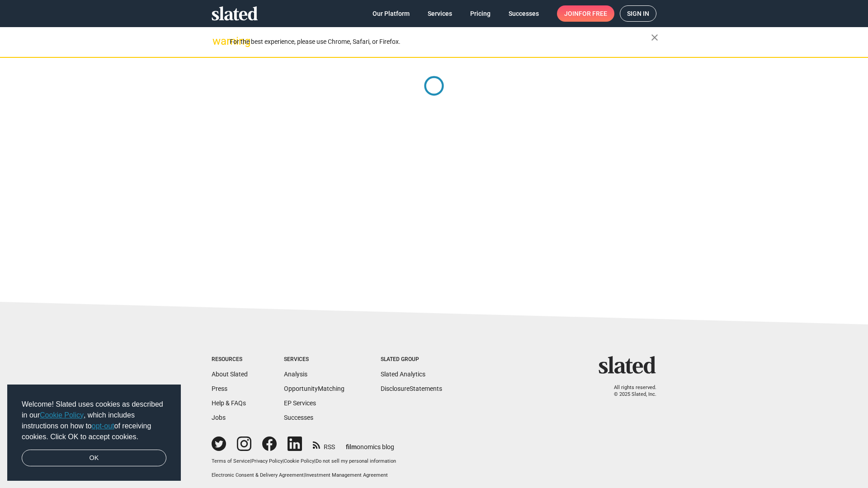 The width and height of the screenshot is (868, 488). Describe the element at coordinates (655, 38) in the screenshot. I see `mat-icon: close` at that location.